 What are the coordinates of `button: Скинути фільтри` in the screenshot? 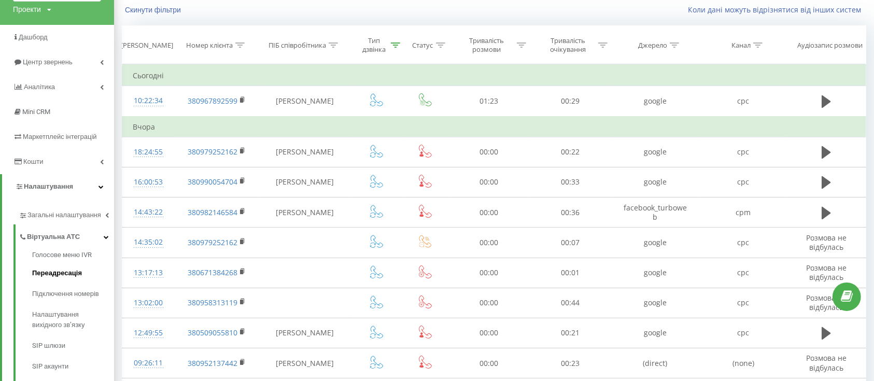 It's located at (154, 10).